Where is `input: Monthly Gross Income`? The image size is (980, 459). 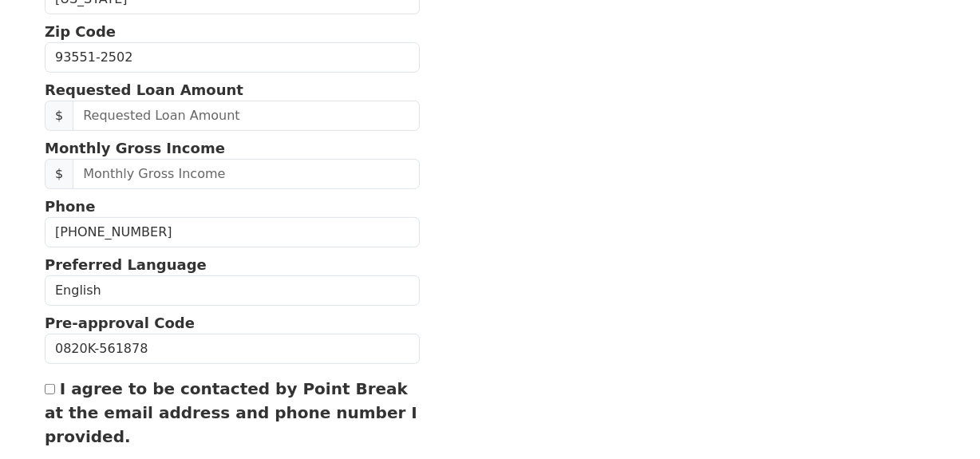 input: Monthly Gross Income is located at coordinates (245, 174).